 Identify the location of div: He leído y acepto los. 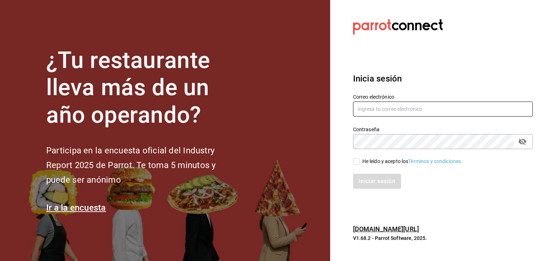
(412, 161).